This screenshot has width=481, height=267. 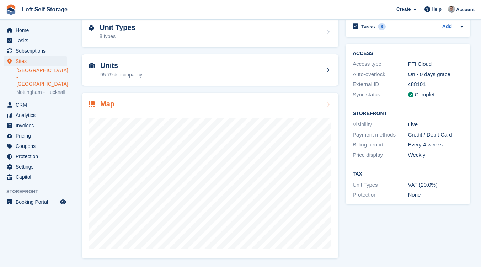 I want to click on div: Complete, so click(x=426, y=95).